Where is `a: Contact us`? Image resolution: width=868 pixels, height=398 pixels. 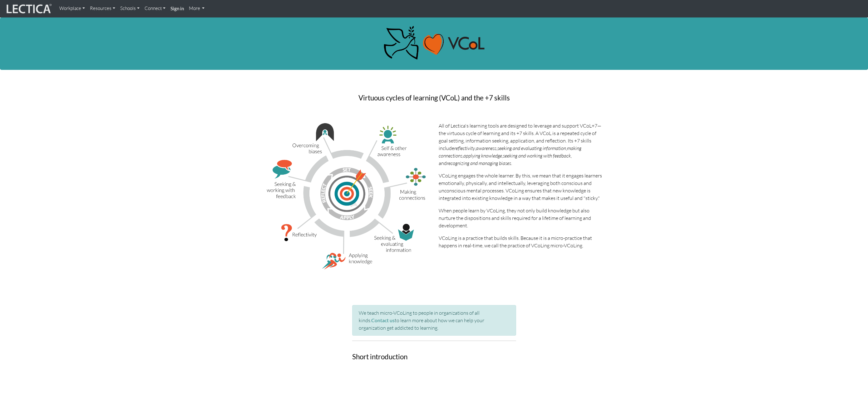
a: Contact us is located at coordinates (383, 320).